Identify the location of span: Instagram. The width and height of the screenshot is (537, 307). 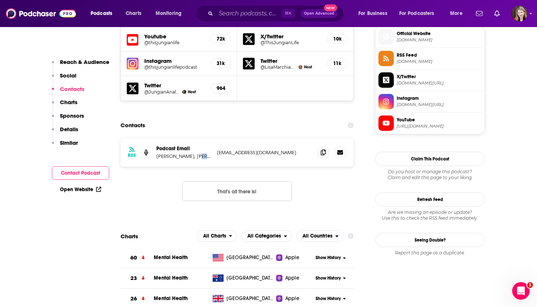
(439, 98).